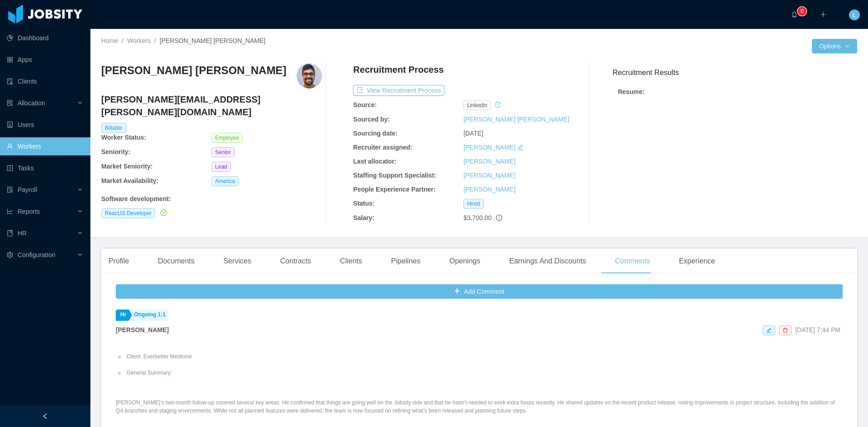 This screenshot has width=868, height=427. I want to click on span: Reports, so click(29, 212).